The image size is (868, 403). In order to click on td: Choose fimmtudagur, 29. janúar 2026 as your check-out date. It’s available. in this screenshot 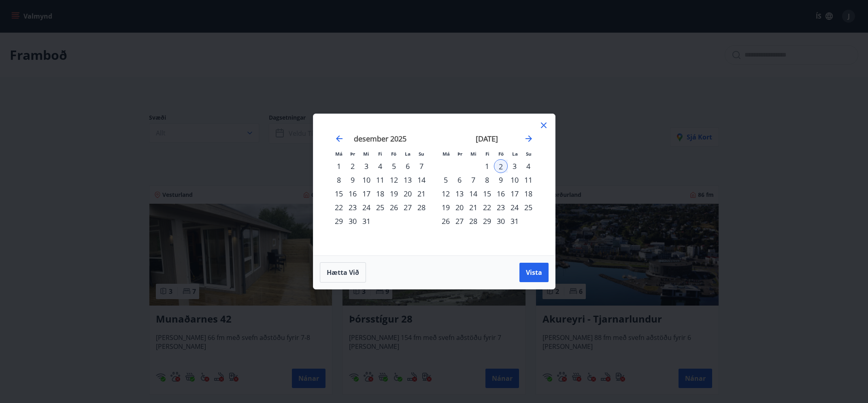, I will do `click(487, 221)`.